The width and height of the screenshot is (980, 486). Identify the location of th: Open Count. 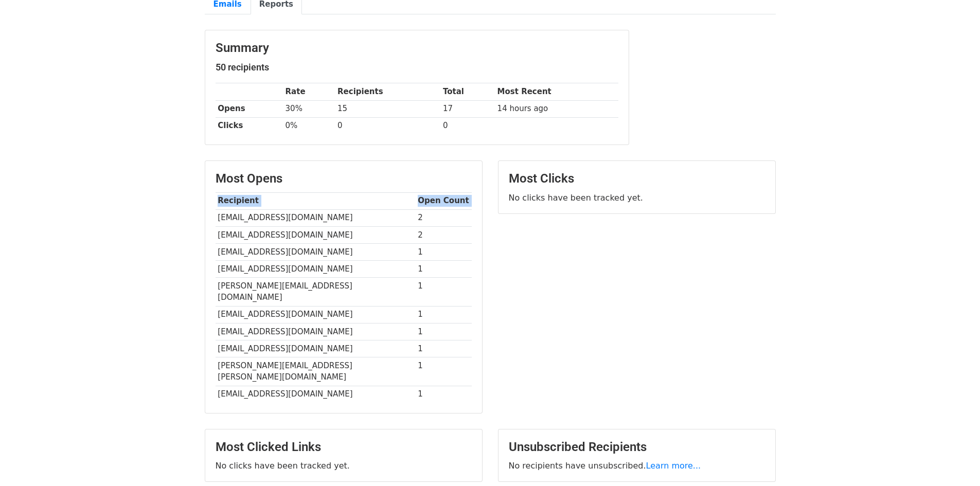
(443, 200).